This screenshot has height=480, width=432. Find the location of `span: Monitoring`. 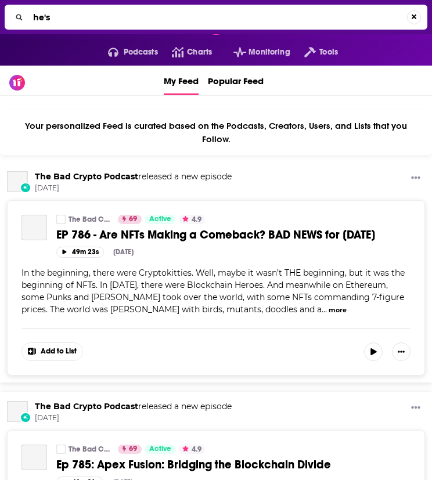

span: Monitoring is located at coordinates (269, 52).